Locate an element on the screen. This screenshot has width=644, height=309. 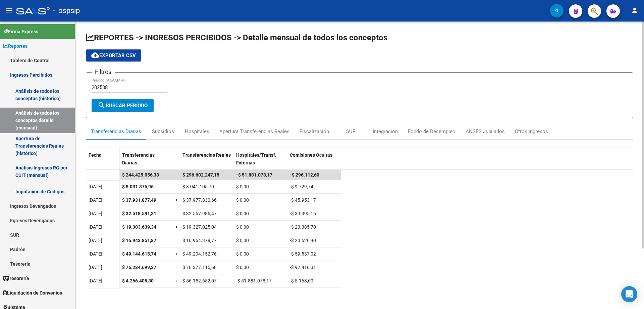
div: SUR is located at coordinates (351, 131).